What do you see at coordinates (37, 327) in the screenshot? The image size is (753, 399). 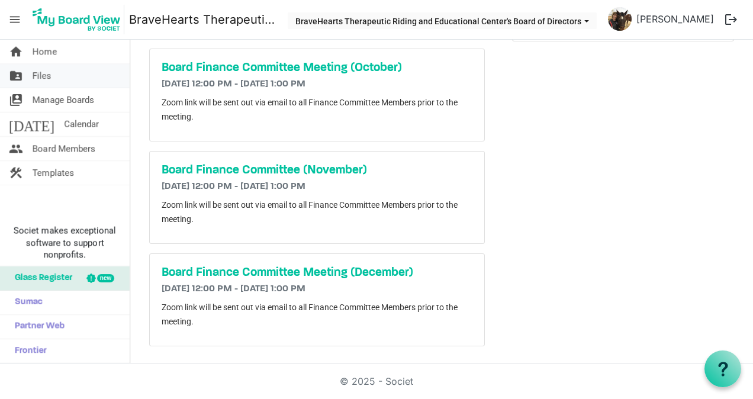 I see `span: Partner Web` at bounding box center [37, 327].